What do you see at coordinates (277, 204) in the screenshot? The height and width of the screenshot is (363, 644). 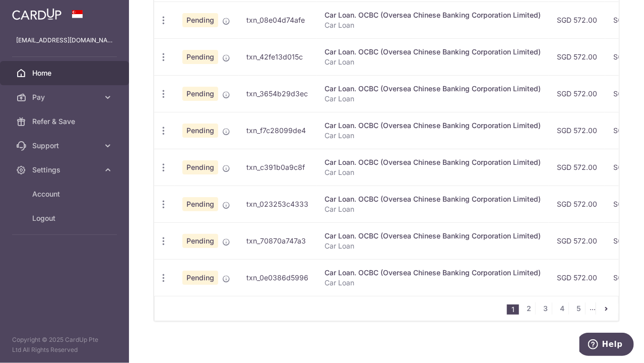 I see `td: txn_023253c4333` at bounding box center [277, 204].